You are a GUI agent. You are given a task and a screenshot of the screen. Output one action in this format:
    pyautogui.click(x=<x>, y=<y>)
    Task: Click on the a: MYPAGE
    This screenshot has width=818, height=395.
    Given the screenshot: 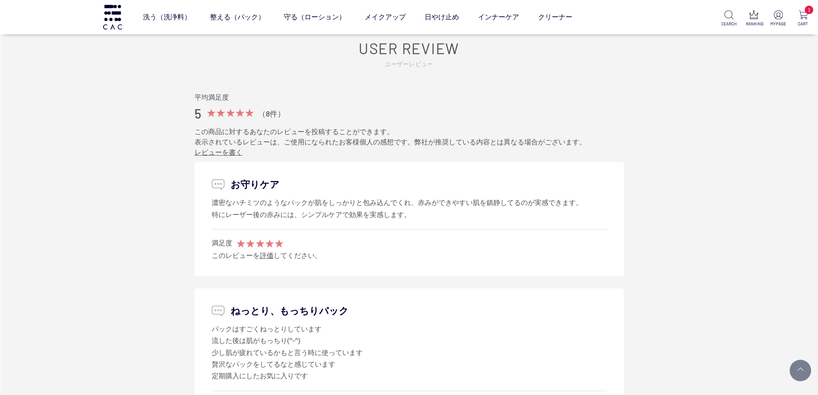 What is the action you would take?
    pyautogui.click(x=778, y=18)
    